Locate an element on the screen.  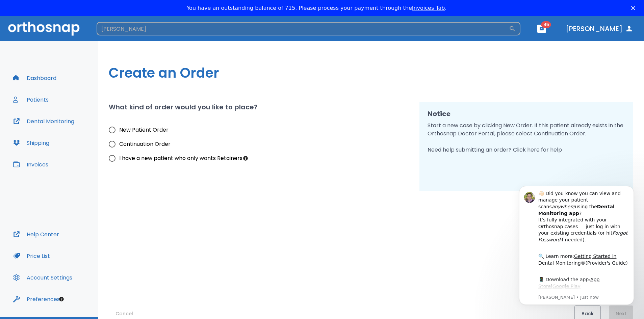
a: (Provider's Guide) is located at coordinates (98, 87).